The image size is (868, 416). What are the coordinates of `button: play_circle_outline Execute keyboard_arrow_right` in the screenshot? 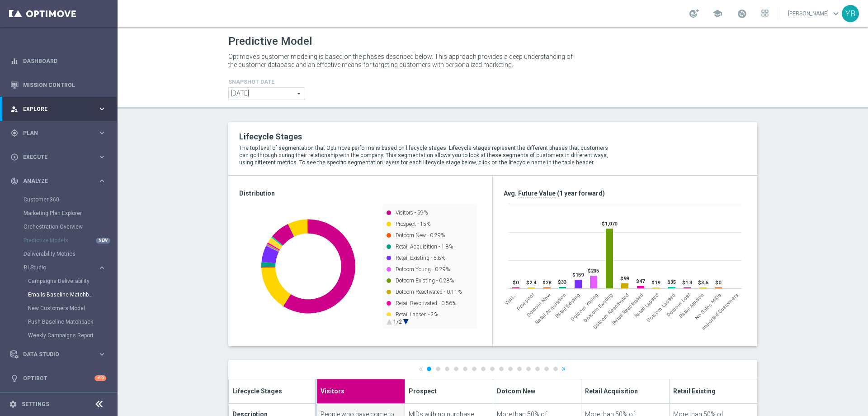 It's located at (58, 157).